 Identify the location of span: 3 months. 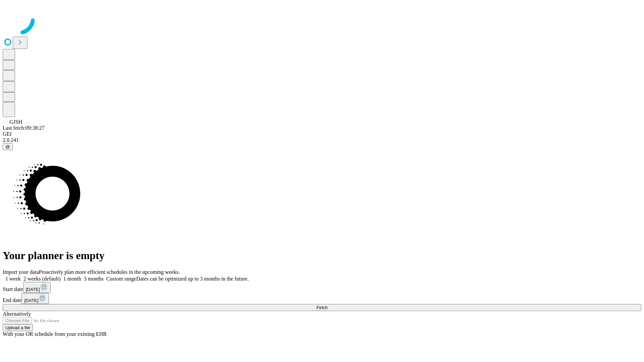
(94, 278).